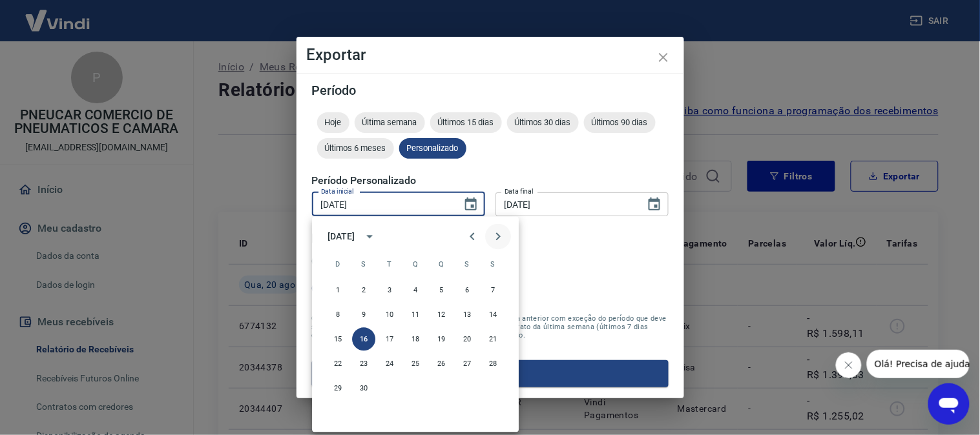 This screenshot has width=980, height=435. I want to click on button: Choose date, selected date is 4 de nov de 2024, so click(655, 205).